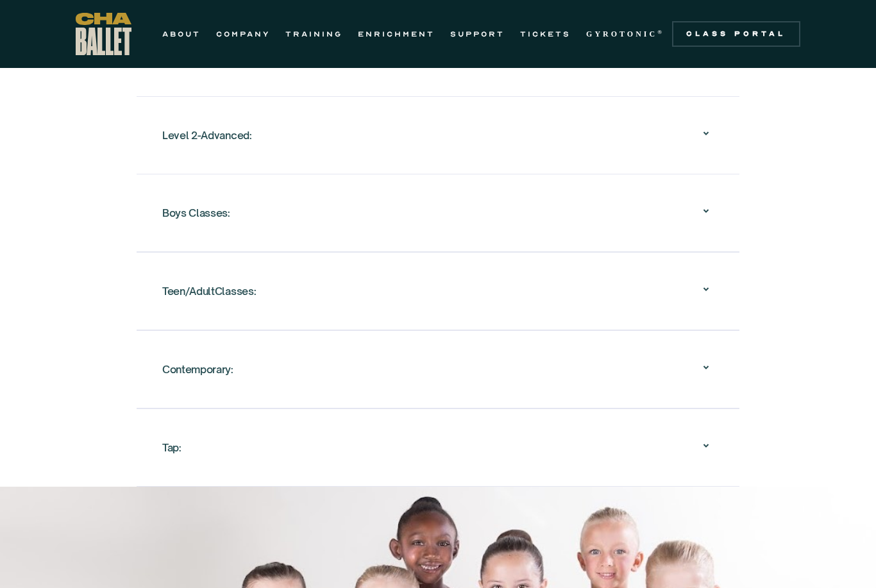 The image size is (876, 588). Describe the element at coordinates (478, 34) in the screenshot. I see `a: SUPPORT` at that location.